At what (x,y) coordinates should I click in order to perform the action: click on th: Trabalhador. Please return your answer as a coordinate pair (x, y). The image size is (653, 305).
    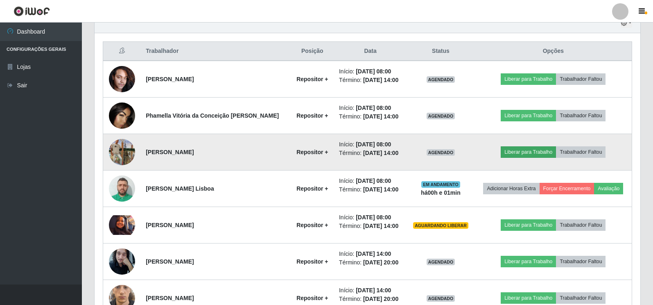
    Looking at the image, I should click on (216, 51).